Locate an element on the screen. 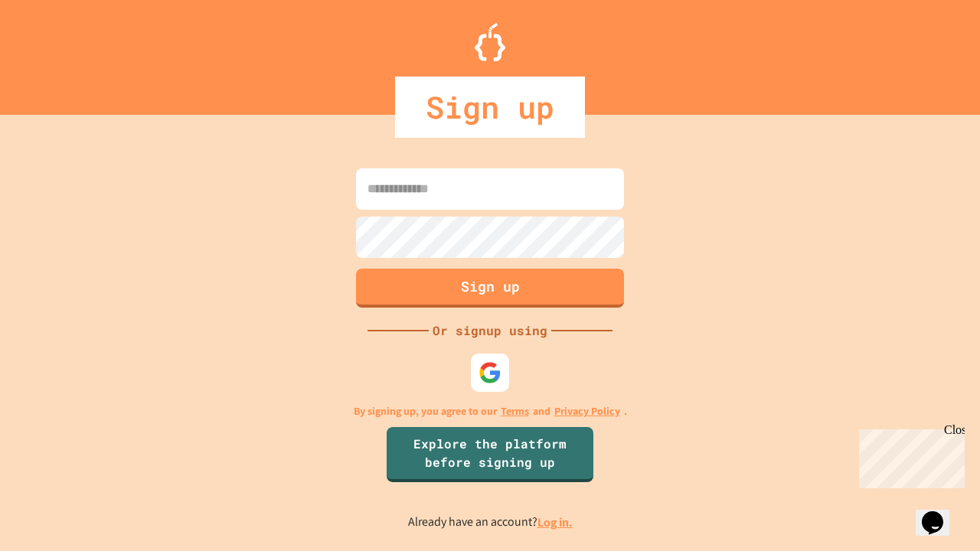  a: Log in. is located at coordinates (556, 522).